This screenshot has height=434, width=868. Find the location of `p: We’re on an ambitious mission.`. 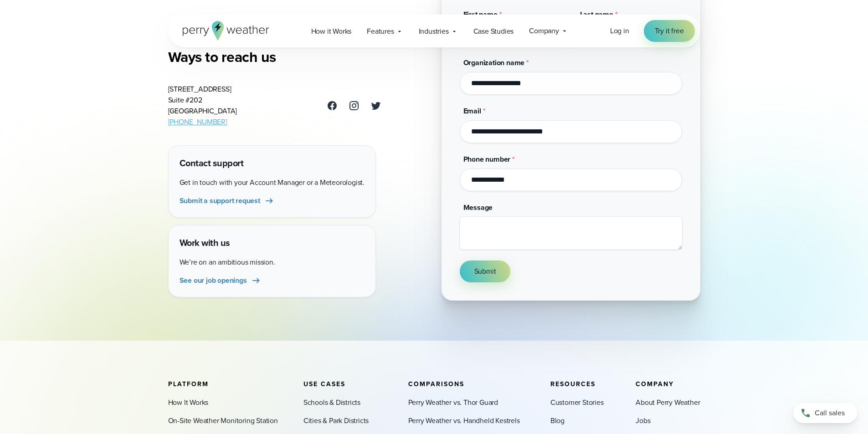

p: We’re on an ambitious mission. is located at coordinates (272, 262).